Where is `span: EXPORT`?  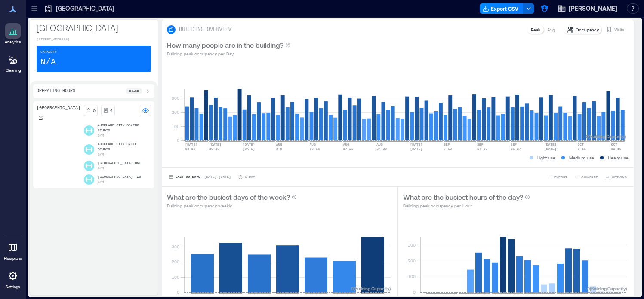
span: EXPORT is located at coordinates (560, 177).